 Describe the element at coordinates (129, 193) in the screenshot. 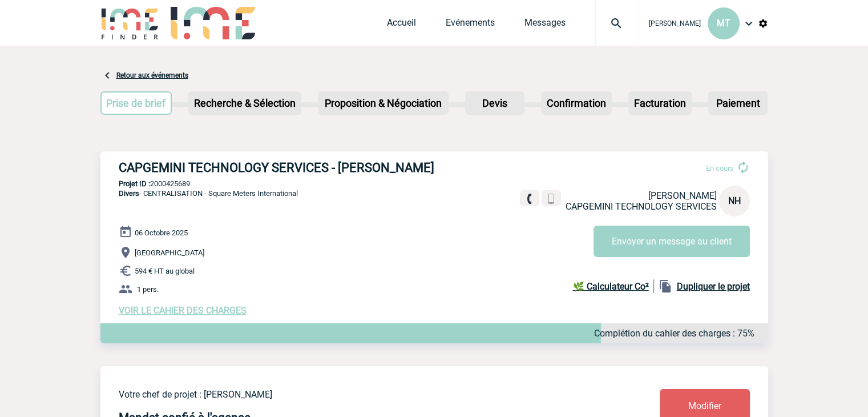

I see `span: Divers` at that location.